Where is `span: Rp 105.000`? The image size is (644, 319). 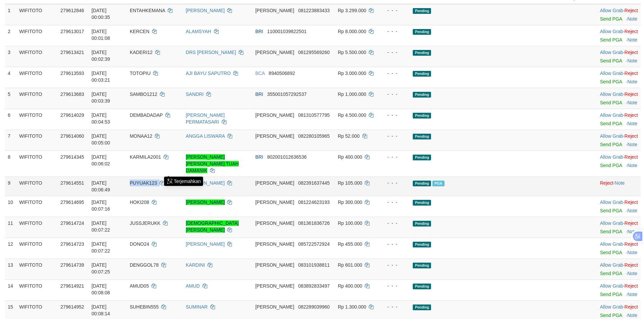 span: Rp 105.000 is located at coordinates (350, 183).